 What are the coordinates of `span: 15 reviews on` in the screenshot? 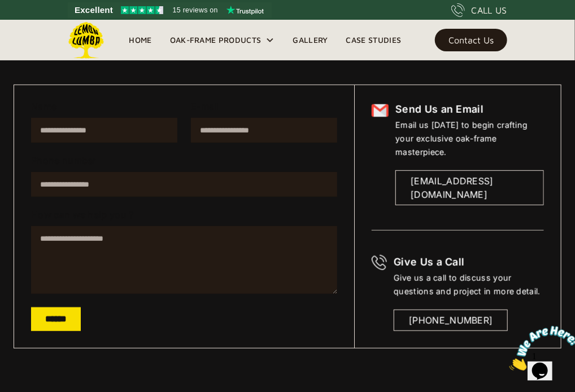 It's located at (195, 10).